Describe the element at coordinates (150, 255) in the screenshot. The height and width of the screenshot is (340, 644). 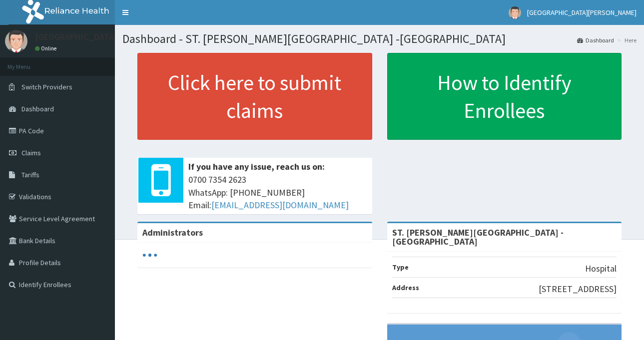
I see `svg: audio-loading` at that location.